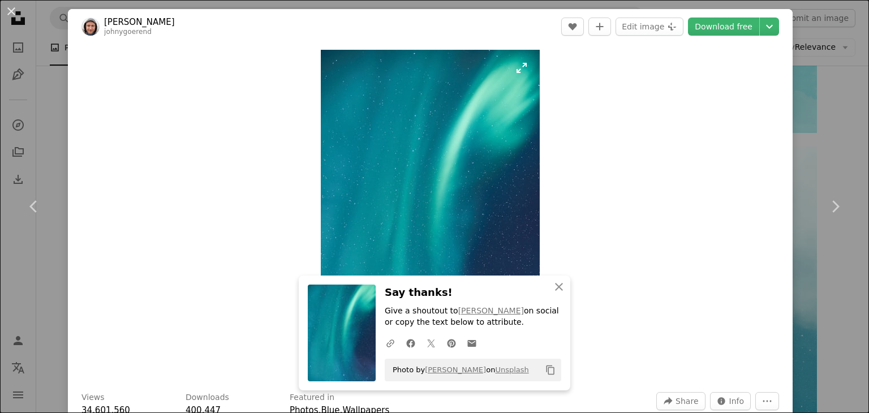 The image size is (869, 413). Describe the element at coordinates (835, 206) in the screenshot. I see `a: Next` at that location.